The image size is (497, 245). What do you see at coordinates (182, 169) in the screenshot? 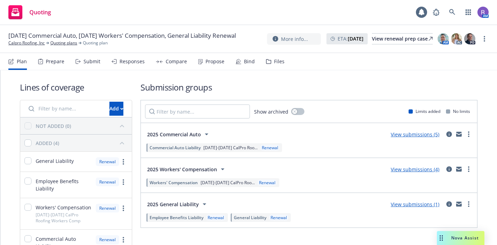
I see `span: 2025 Workers' Compensation` at bounding box center [182, 169].